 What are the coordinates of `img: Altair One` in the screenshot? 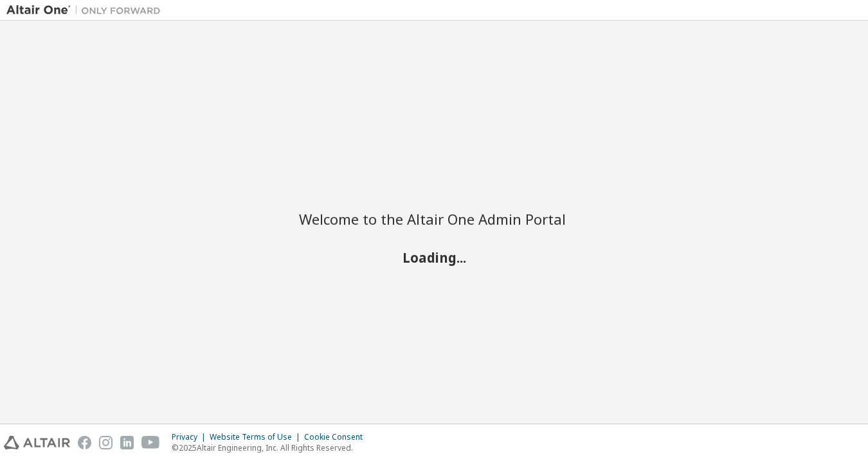 It's located at (86, 11).